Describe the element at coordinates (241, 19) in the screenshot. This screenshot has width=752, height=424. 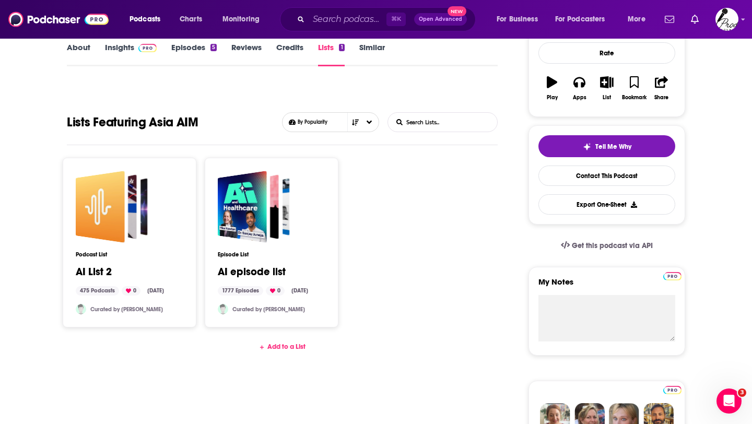
I see `span: Monitoring` at that location.